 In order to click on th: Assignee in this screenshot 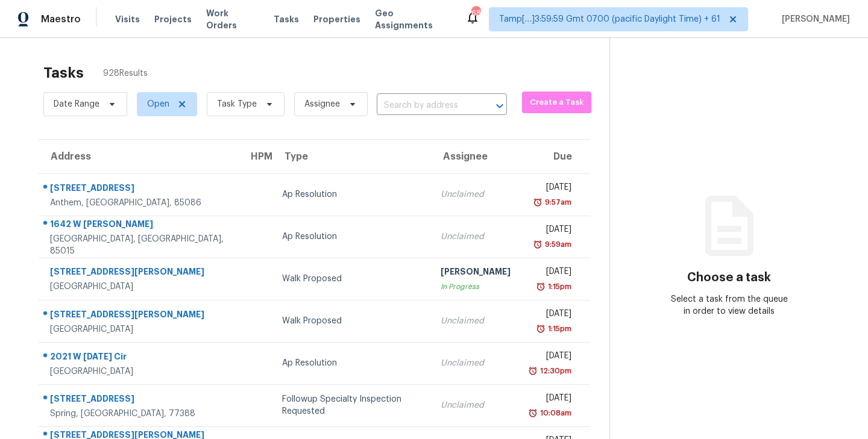, I will do `click(475, 156)`.